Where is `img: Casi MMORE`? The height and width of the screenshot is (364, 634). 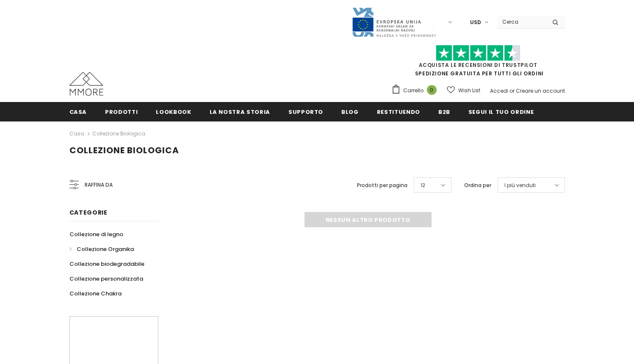
img: Casi MMORE is located at coordinates (86, 84).